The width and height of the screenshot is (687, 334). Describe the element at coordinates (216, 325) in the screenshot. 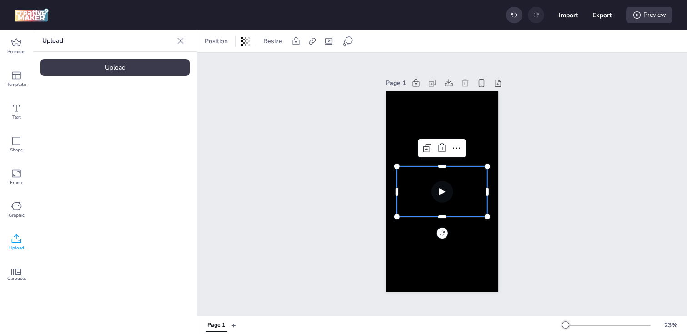

I see `div: Tabs` at that location.